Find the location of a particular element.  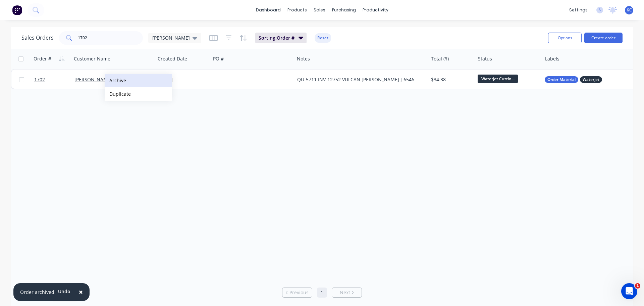

button: Order MaterialWaterjet is located at coordinates (574, 80).